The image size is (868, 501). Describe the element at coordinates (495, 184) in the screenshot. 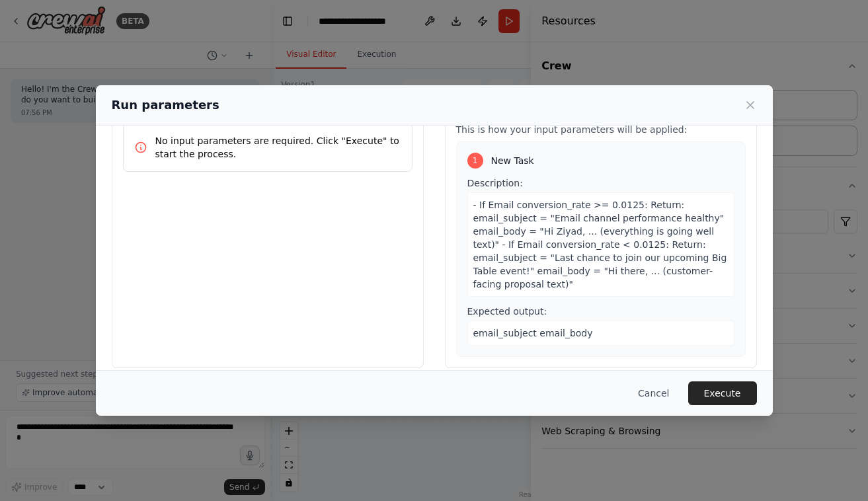

I see `span: Description:` at that location.